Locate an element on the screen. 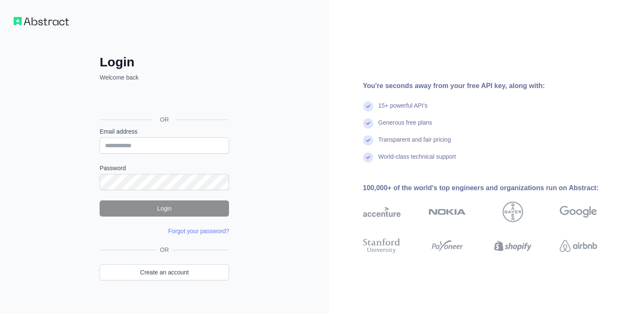  a: Forgot your password? is located at coordinates (198, 231).